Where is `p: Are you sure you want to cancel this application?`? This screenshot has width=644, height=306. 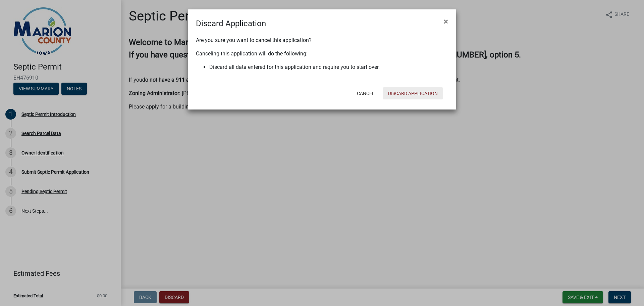 p: Are you sure you want to cancel this application? is located at coordinates (322, 40).